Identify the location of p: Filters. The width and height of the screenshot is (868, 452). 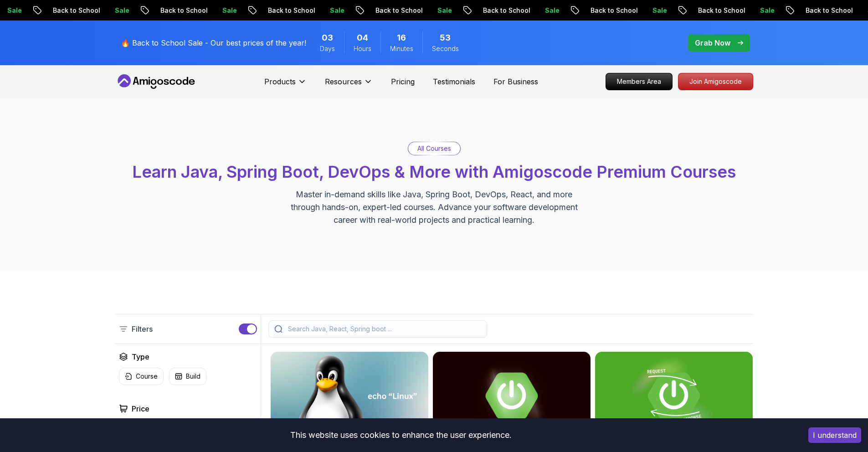
(143, 328).